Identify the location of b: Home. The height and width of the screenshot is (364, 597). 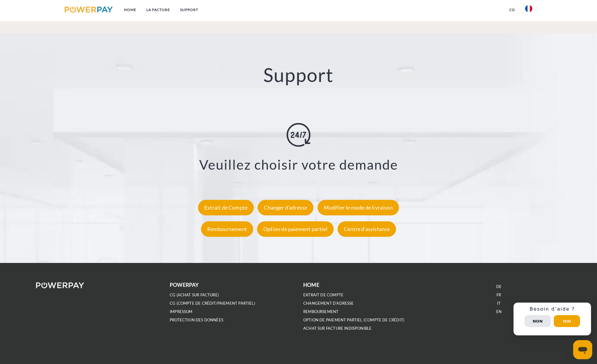
(312, 284).